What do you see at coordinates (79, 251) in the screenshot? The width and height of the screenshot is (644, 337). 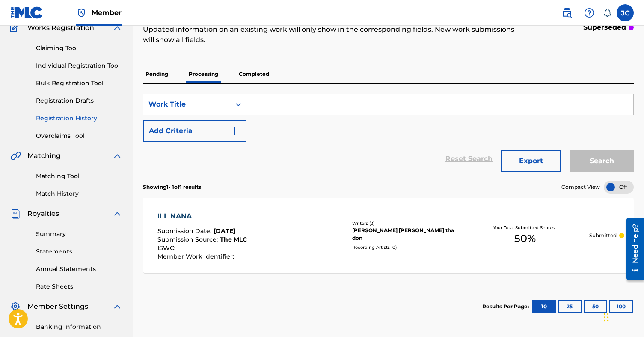 I see `a: Statements` at bounding box center [79, 251].